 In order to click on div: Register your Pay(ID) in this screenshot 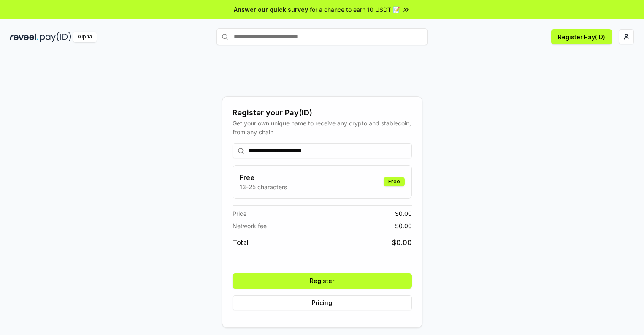, I will do `click(322, 113)`.